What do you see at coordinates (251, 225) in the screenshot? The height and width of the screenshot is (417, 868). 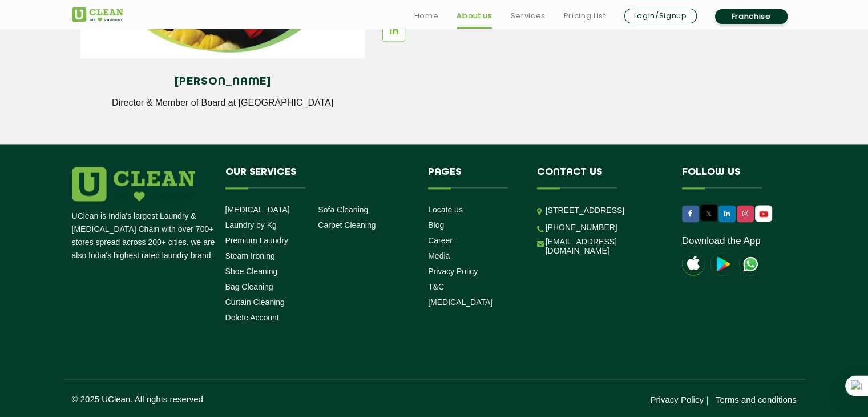 I see `a: Laundry by Kg` at bounding box center [251, 225].